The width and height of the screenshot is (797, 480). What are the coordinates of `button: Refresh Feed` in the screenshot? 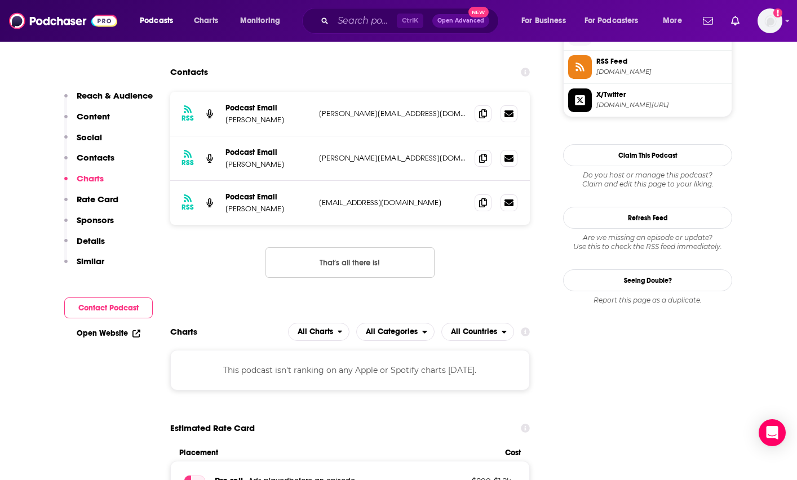 It's located at (648, 218).